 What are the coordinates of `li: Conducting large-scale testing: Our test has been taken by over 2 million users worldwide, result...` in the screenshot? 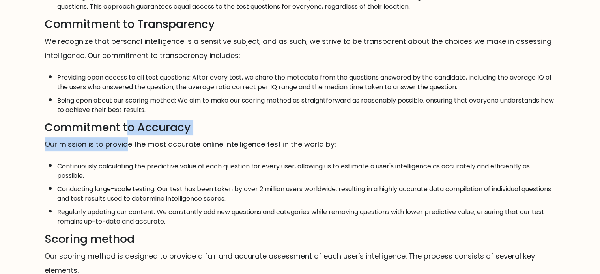 It's located at (306, 192).